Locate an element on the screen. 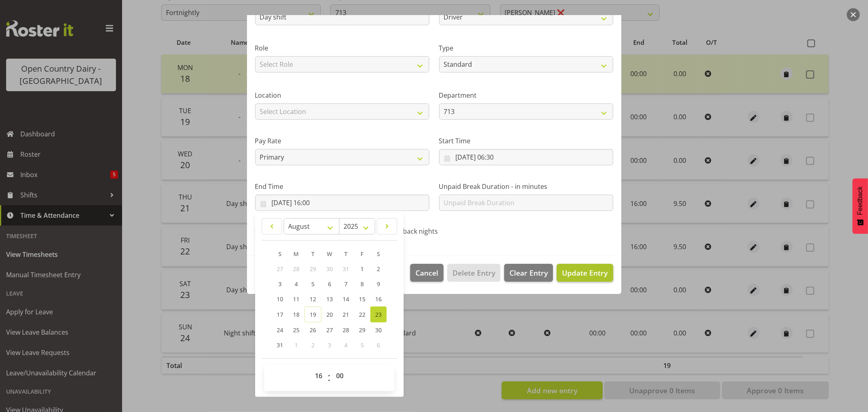  a: 27 is located at coordinates (330, 329).